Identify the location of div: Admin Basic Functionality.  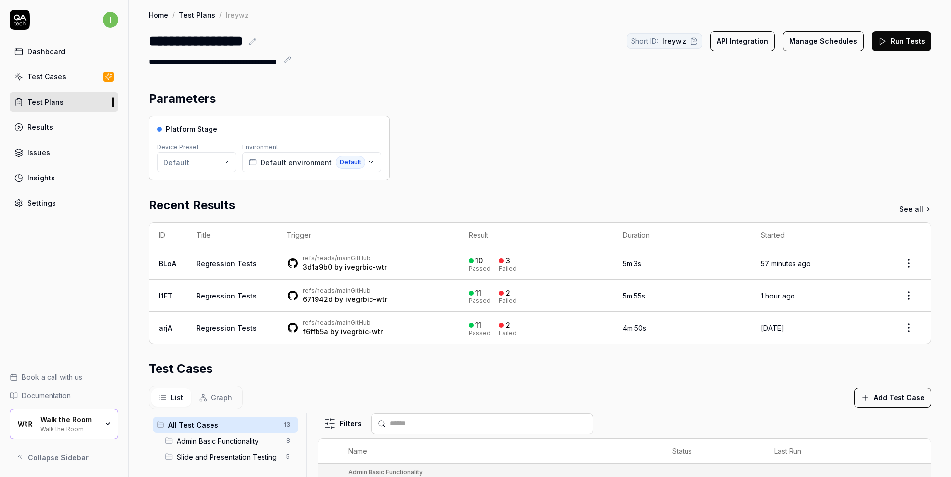
(385, 472).